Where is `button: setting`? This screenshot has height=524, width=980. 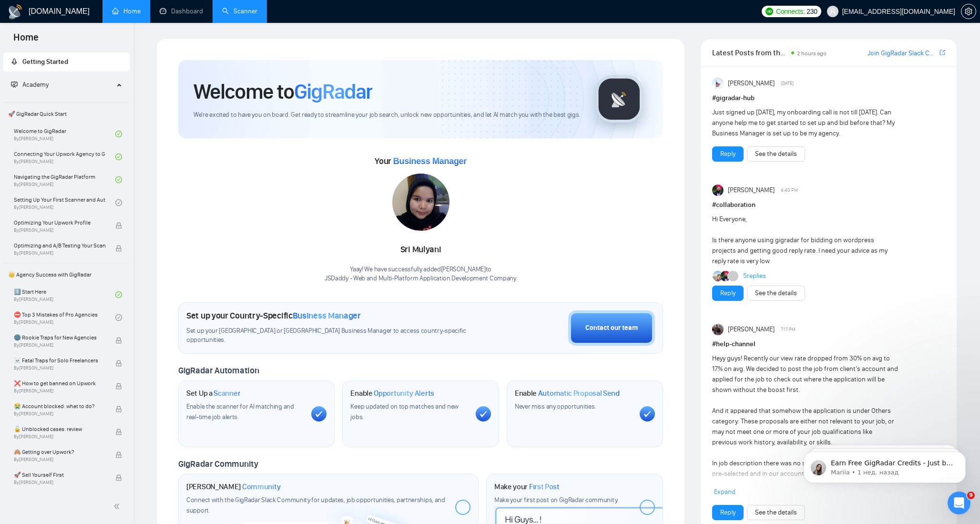
button: setting is located at coordinates (968, 11).